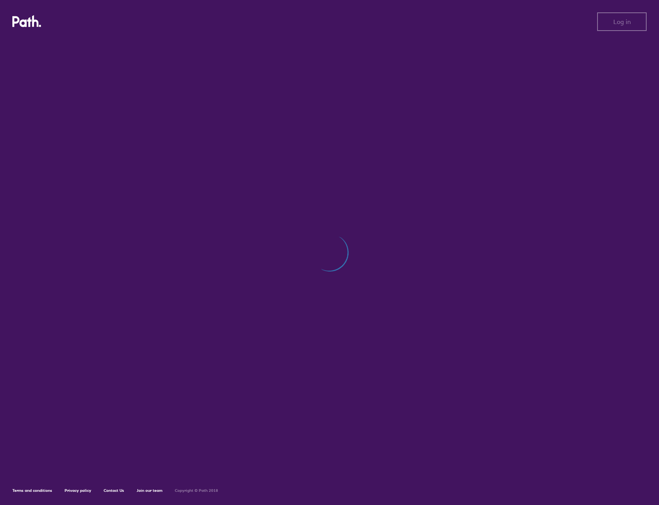 This screenshot has height=505, width=659. What do you see at coordinates (197, 490) in the screenshot?
I see `h6: Copyright © Path 2018` at bounding box center [197, 490].